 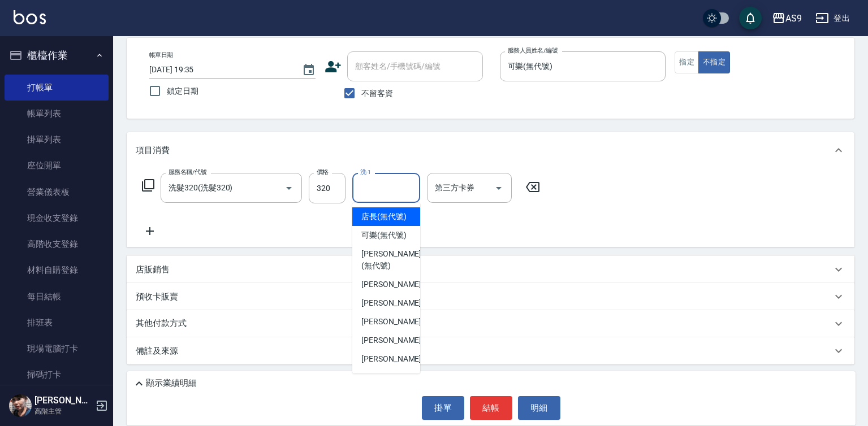 What do you see at coordinates (491, 351) in the screenshot?
I see `div: 備註及來源` at bounding box center [491, 351].